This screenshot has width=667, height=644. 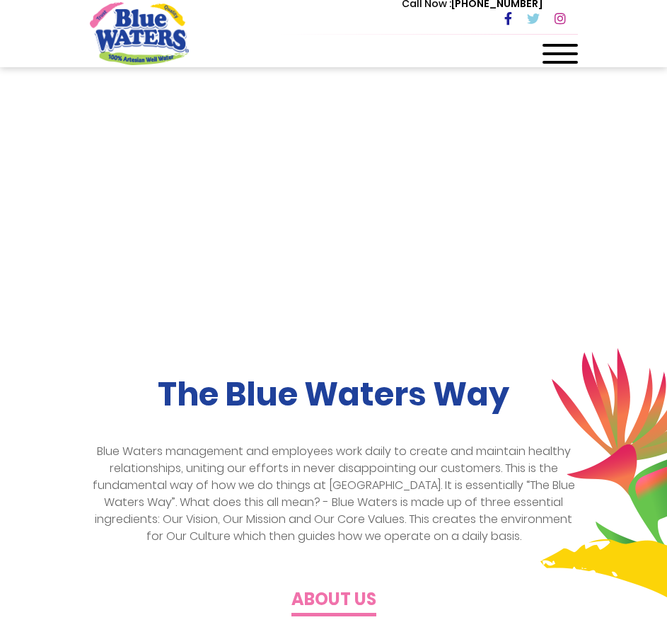 I want to click on h4: About us, so click(x=334, y=599).